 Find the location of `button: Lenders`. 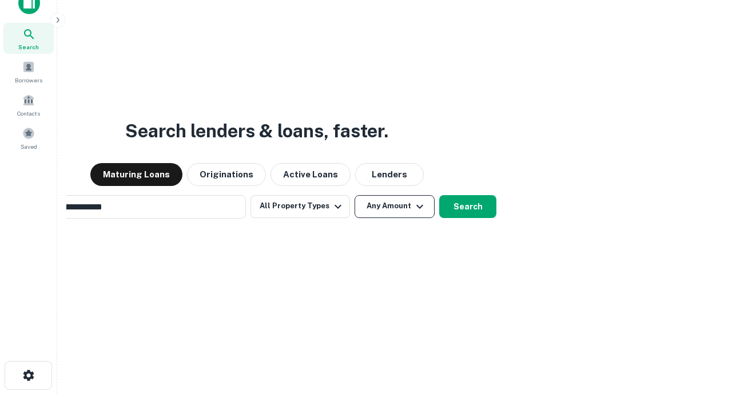

button: Lenders is located at coordinates (390, 174).